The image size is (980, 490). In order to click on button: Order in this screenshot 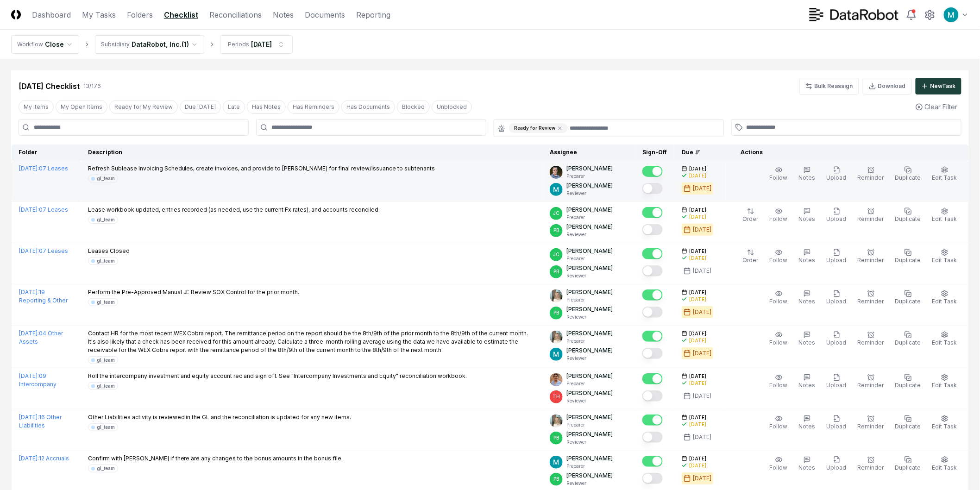, I will do `click(751, 215)`.